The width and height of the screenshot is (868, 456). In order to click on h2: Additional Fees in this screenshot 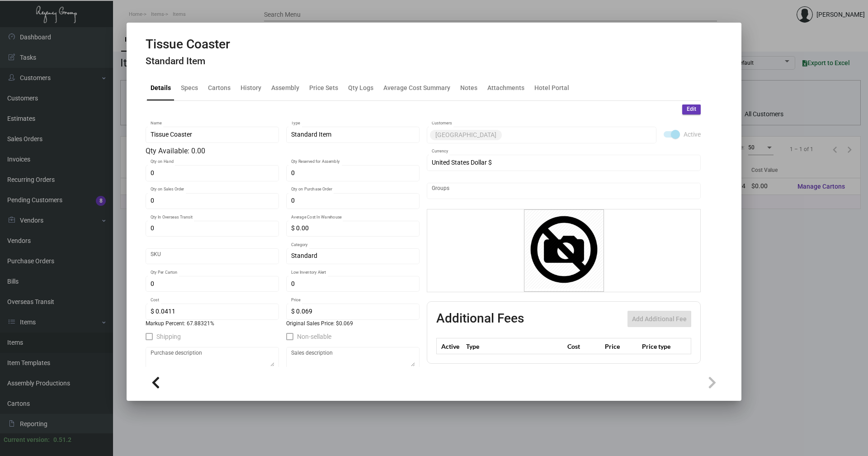, I will do `click(480, 318)`.